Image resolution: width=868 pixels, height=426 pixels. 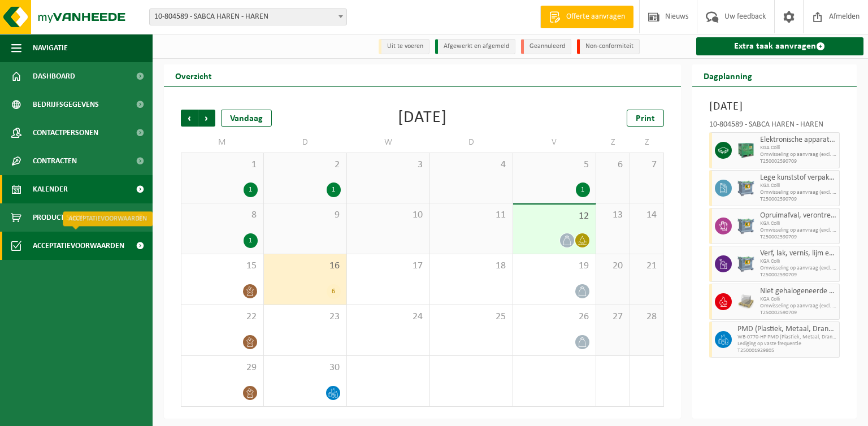 I want to click on h2: Overzicht, so click(x=194, y=75).